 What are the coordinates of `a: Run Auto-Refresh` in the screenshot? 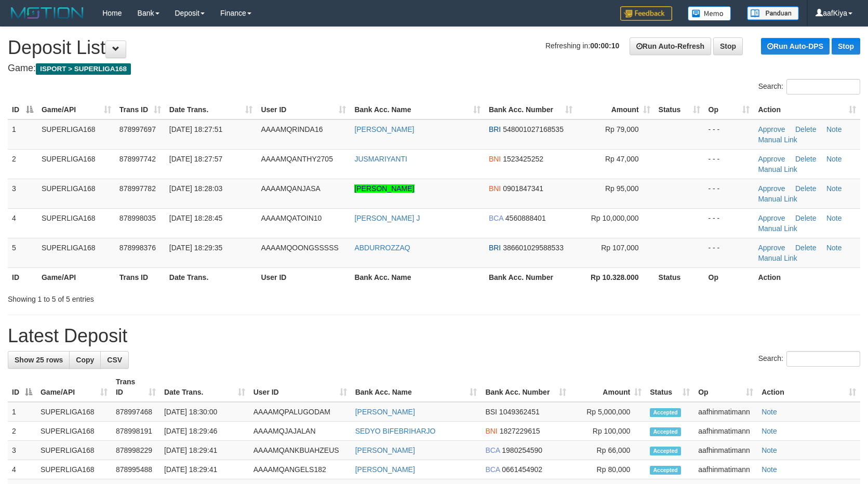 It's located at (670, 46).